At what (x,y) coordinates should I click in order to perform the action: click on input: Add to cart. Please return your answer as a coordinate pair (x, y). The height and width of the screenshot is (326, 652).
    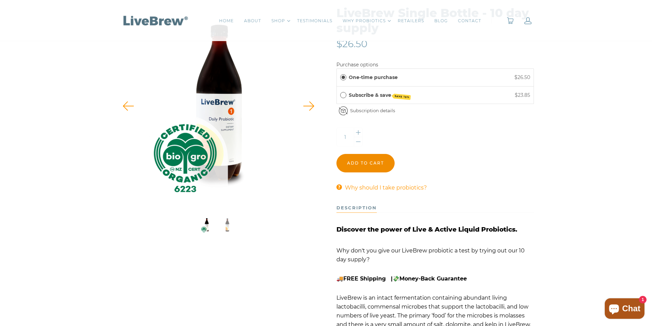
    Looking at the image, I should click on (365, 163).